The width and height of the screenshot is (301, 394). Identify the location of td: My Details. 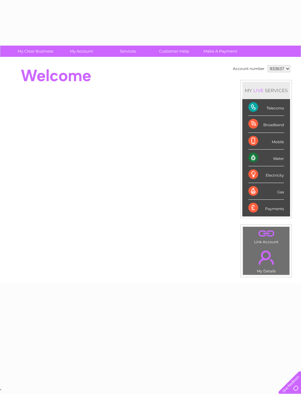
(266, 260).